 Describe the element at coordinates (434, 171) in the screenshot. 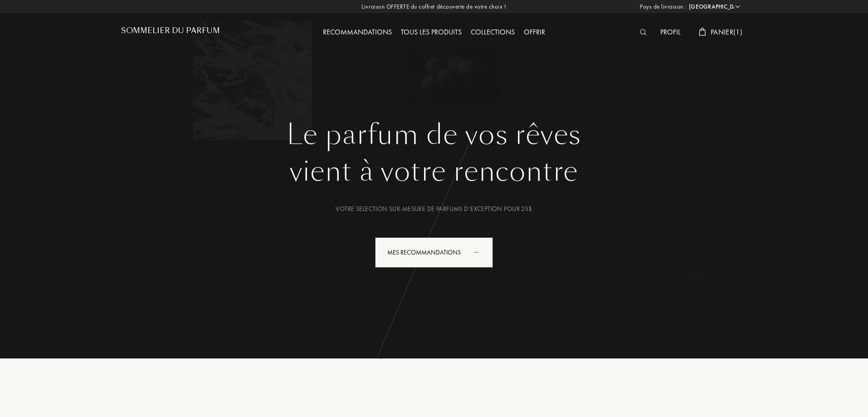

I see `div: vient à votre rencontre` at that location.